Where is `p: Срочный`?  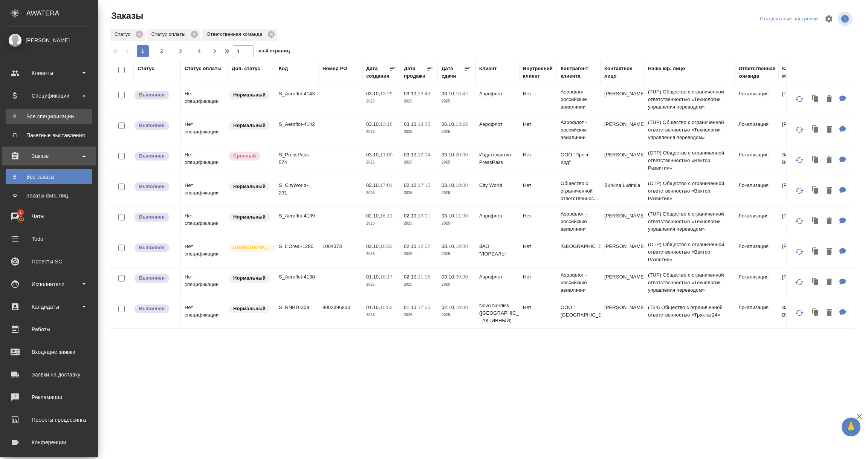 p: Срочный is located at coordinates (244, 156).